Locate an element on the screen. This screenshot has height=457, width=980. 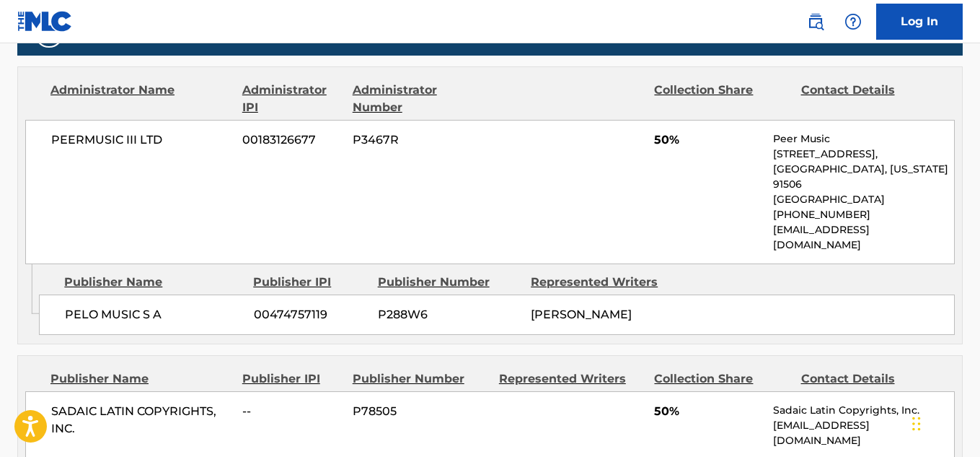
a: Log In is located at coordinates (920, 22).